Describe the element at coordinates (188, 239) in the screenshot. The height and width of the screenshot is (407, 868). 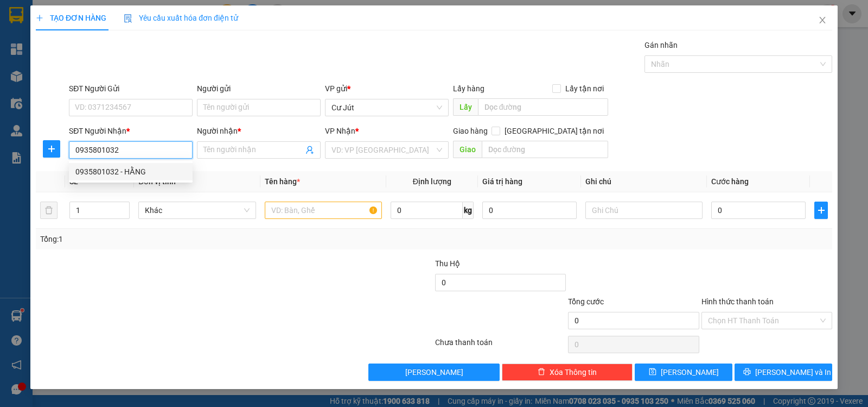
I see `div: Tổng: 1` at that location.